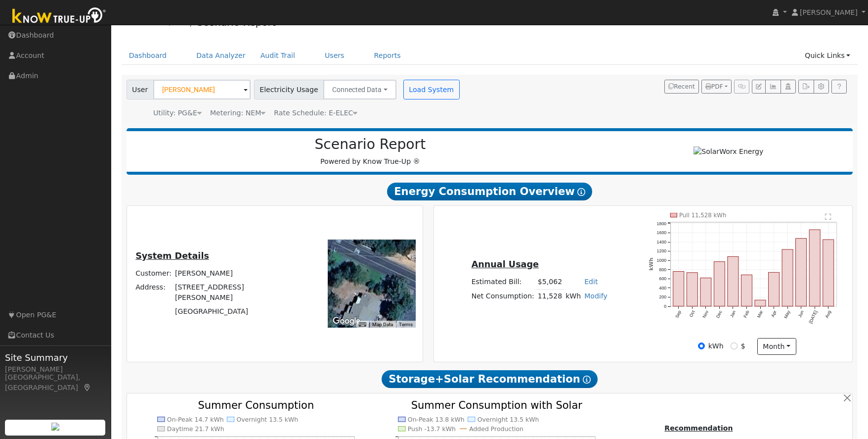 The width and height of the screenshot is (868, 439). I want to click on a: Audit Trail, so click(278, 55).